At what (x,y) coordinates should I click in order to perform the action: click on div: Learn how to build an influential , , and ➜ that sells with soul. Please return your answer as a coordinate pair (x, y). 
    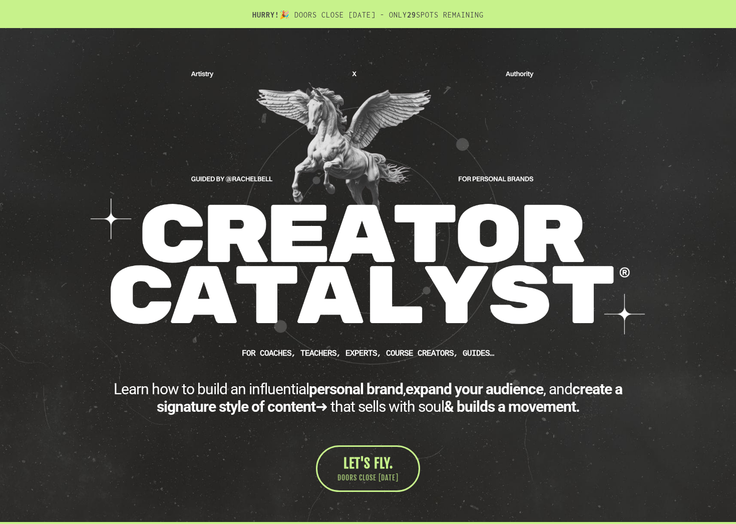
    Looking at the image, I should click on (368, 398).